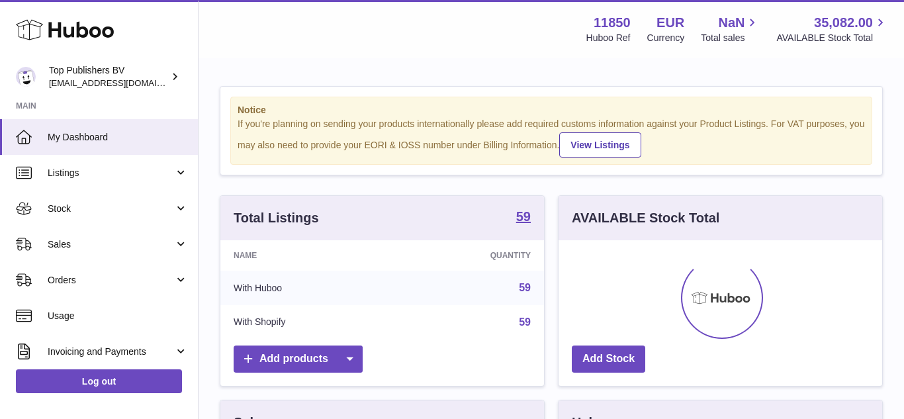 The image size is (904, 419). I want to click on img: internalAdmin-11850@internal.huboo.com, so click(26, 77).